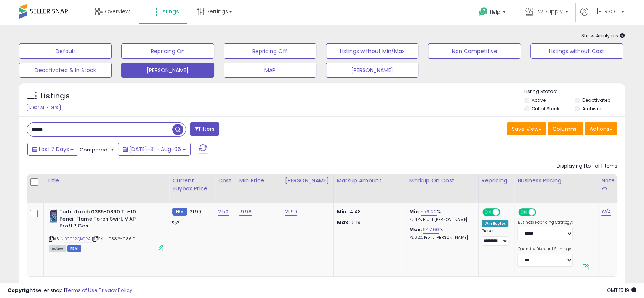 The image size is (644, 298). I want to click on strong: Min:, so click(343, 212).